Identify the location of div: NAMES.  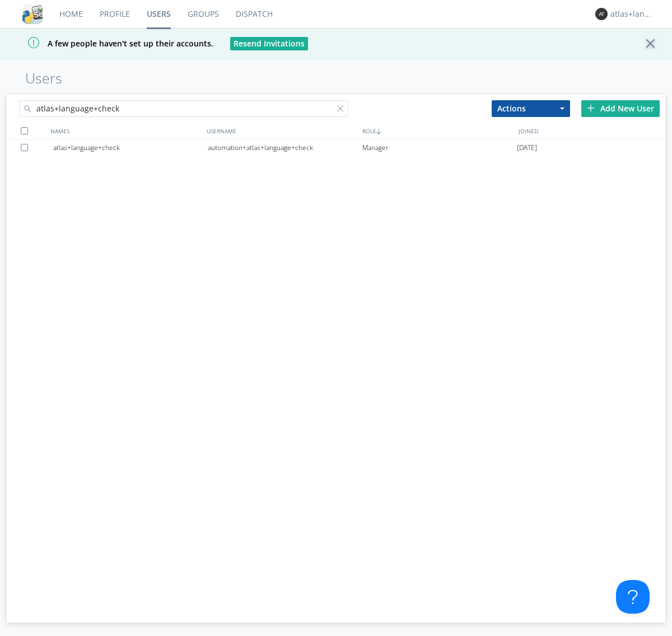
(125, 130).